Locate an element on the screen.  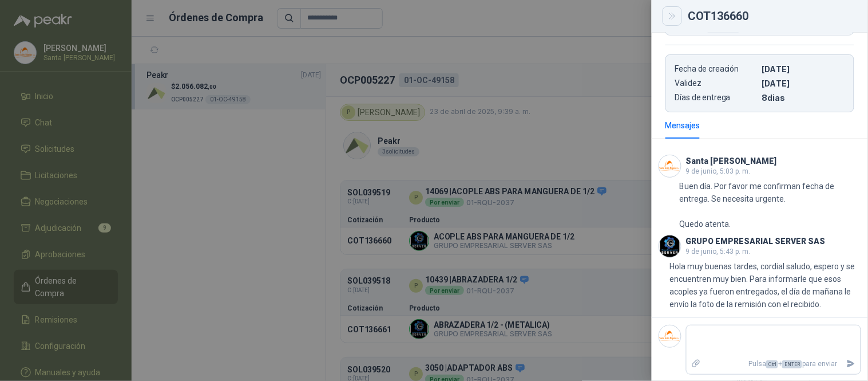
p: Buen día. Por favor me confirman fecha de entrega. Se necesita urgente. Quedo atenta. is located at coordinates (770, 205).